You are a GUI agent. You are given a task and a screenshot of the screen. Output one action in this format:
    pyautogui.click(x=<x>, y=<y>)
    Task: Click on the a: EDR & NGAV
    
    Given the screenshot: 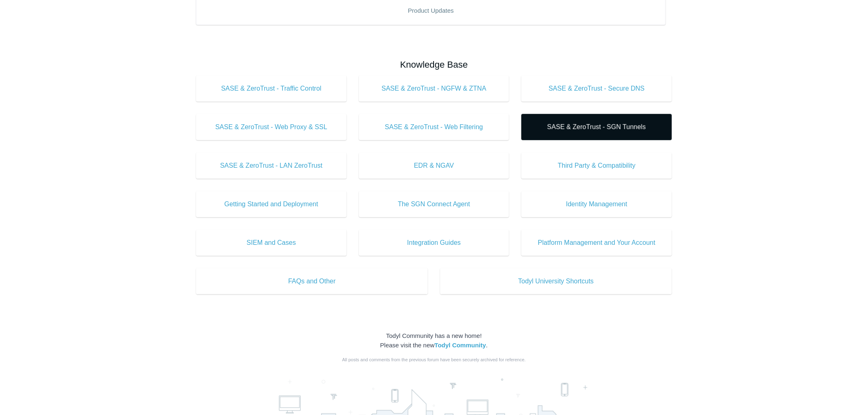 What is the action you would take?
    pyautogui.click(x=434, y=166)
    